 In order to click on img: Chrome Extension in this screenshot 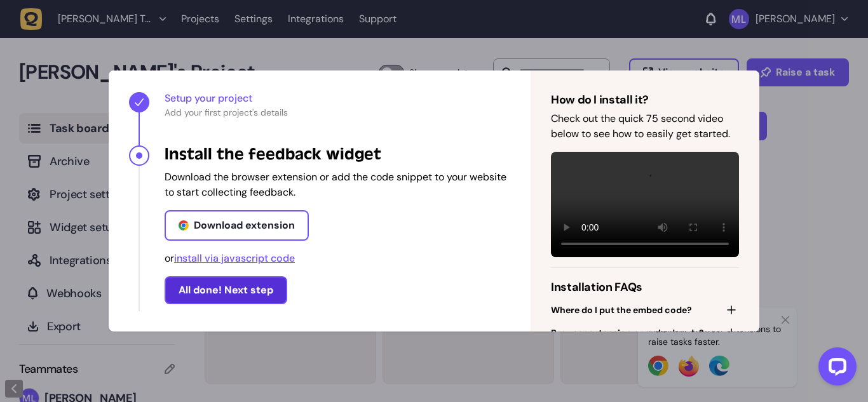, I will do `click(183, 226)`.